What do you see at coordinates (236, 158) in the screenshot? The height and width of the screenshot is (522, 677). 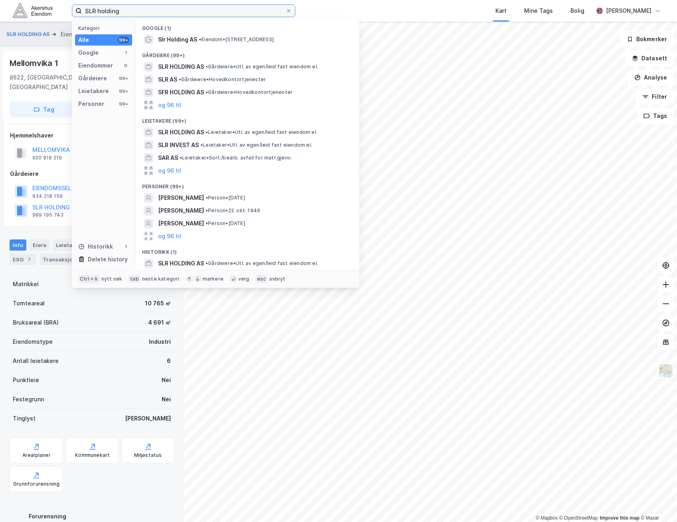 I see `span: Leietaker • Sort./bearb. avfall for matr.gjenv.` at bounding box center [236, 158].